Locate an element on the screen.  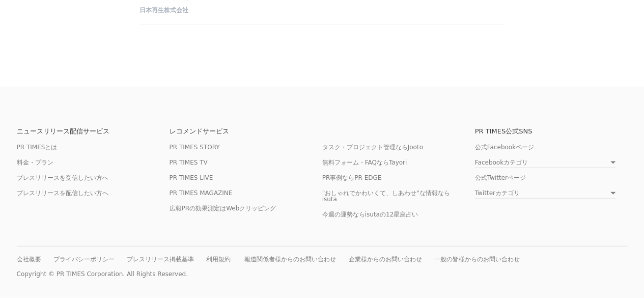
a: PR TIMES LIVE is located at coordinates (192, 178).